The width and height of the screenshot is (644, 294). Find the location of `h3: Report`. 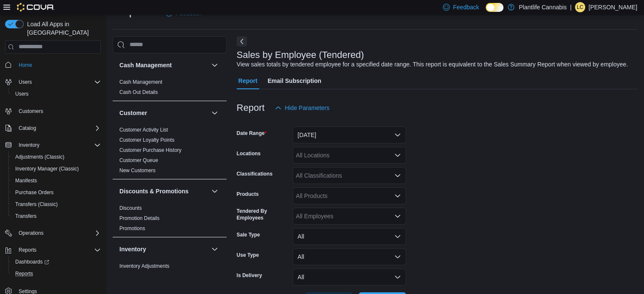

h3: Report is located at coordinates (250, 108).